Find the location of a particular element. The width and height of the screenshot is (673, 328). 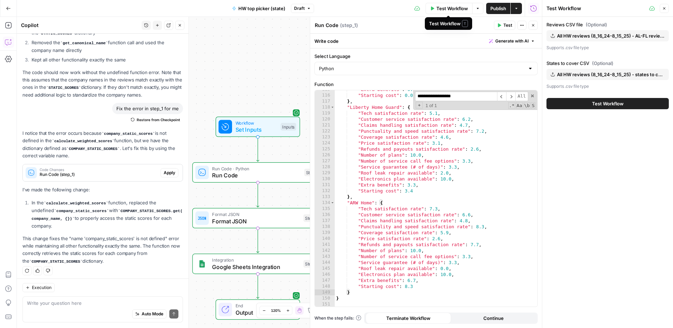

button: All HW reviews (8_16_24-8_15_25) - AL-FL reviews (1).csv is located at coordinates (608, 36).